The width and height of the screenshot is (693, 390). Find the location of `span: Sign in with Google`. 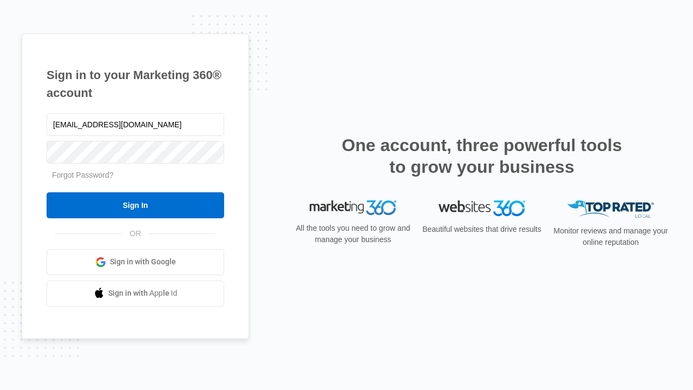

span: Sign in with Google is located at coordinates (143, 262).